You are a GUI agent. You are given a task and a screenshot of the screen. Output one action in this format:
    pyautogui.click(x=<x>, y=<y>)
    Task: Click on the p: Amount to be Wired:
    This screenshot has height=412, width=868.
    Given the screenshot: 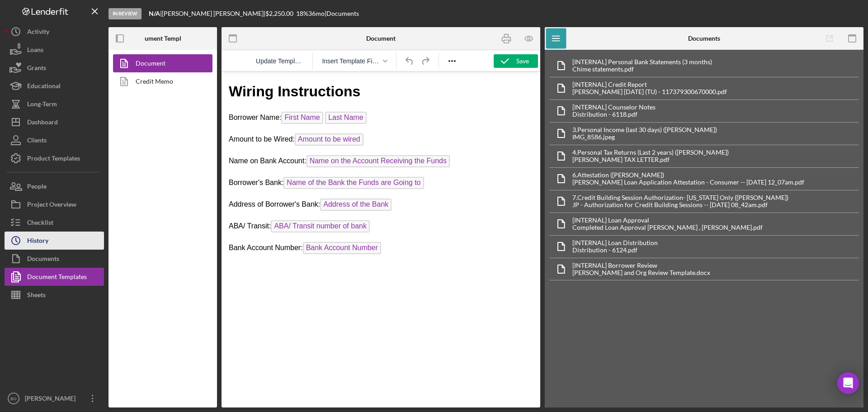 What is the action you would take?
    pyautogui.click(x=159, y=68)
    